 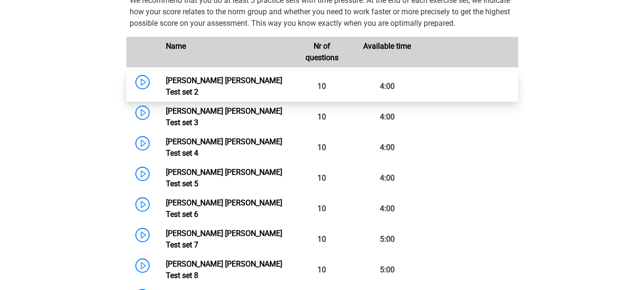 What do you see at coordinates (224, 52) in the screenshot?
I see `div: Name` at bounding box center [224, 52].